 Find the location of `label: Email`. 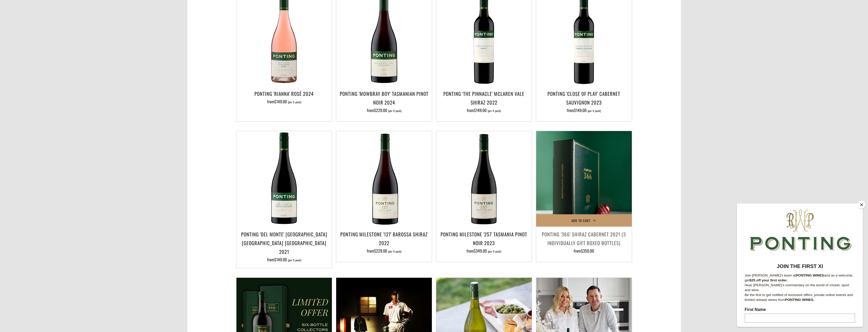

label: Email is located at coordinates (63, 150).